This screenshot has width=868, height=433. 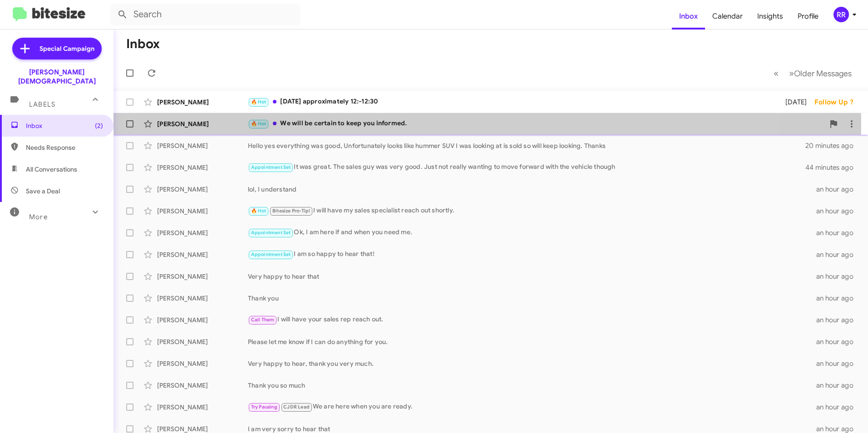 I want to click on h1: Inbox, so click(x=143, y=44).